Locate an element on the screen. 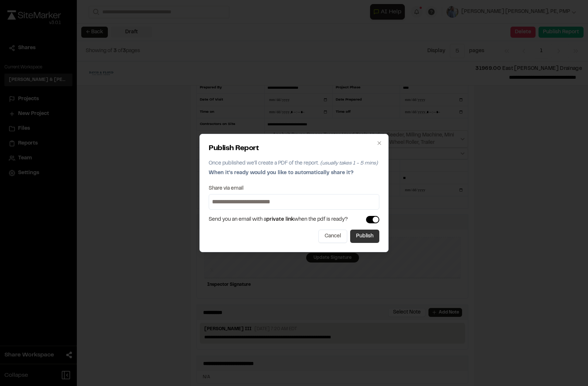  button: Cancel is located at coordinates (333, 236).